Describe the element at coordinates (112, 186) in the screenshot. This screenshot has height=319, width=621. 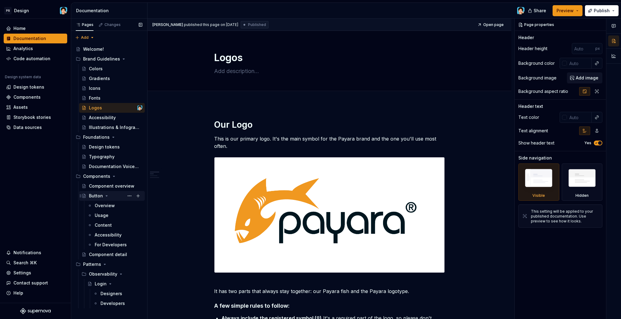
I see `div: Component overview` at that location.